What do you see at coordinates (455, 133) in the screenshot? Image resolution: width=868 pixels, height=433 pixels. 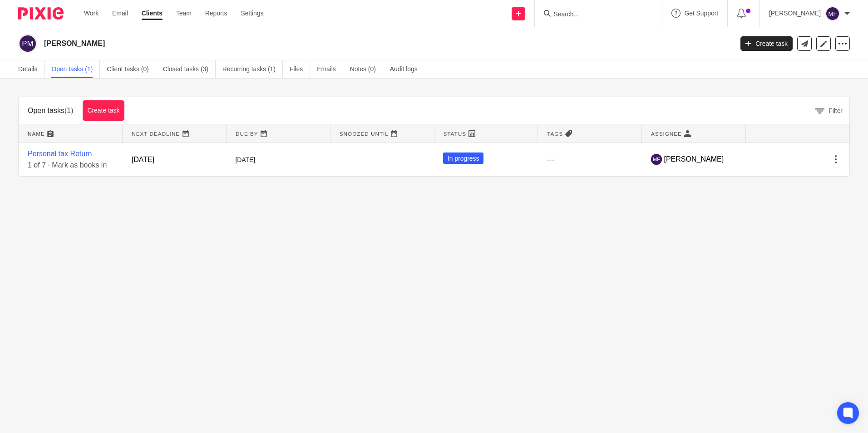 I see `span: Status` at bounding box center [455, 133].